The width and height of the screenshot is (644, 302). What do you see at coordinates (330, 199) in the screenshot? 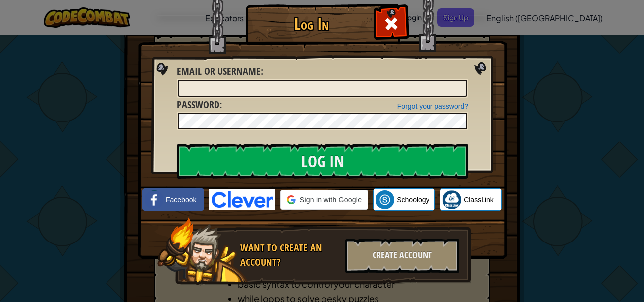
I see `span: Sign in with Google` at bounding box center [330, 199].